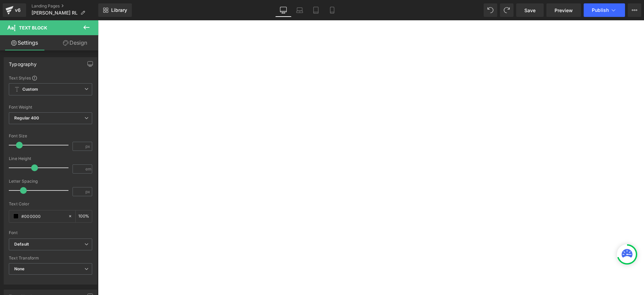  I want to click on div: Typography, so click(23, 62).